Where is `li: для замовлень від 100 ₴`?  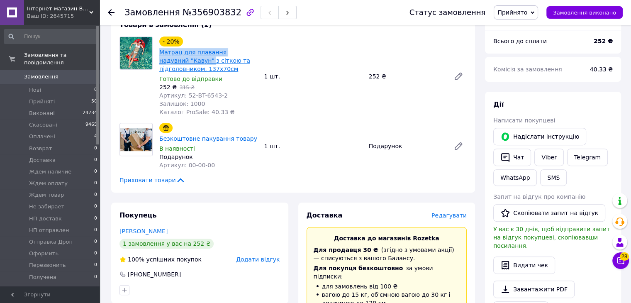 li: для замовлень від 100 ₴ is located at coordinates (386, 286).